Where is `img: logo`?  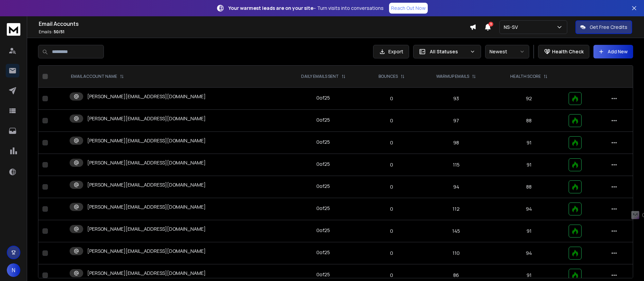 img: logo is located at coordinates (14, 29).